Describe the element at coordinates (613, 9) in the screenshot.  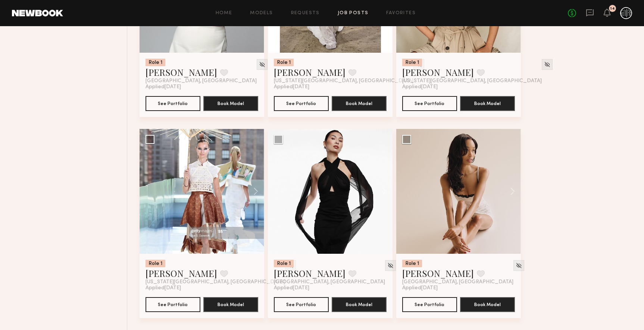
I see `div: 14` at that location.